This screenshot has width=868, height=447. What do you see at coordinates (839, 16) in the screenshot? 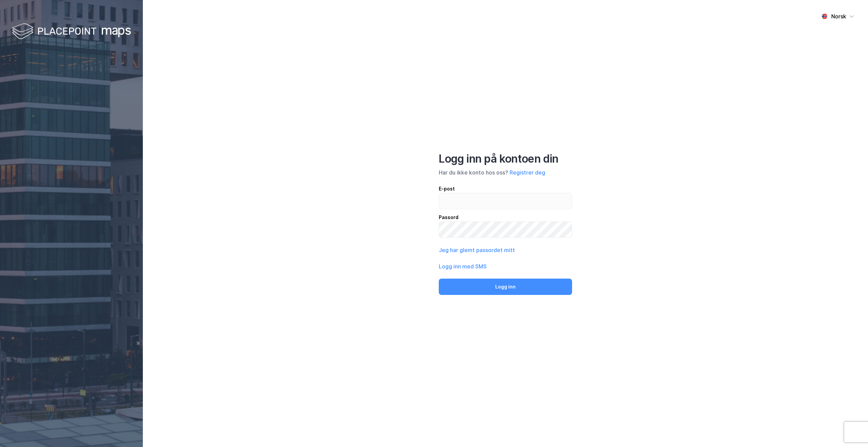
I see `div: Norsk` at bounding box center [839, 16].